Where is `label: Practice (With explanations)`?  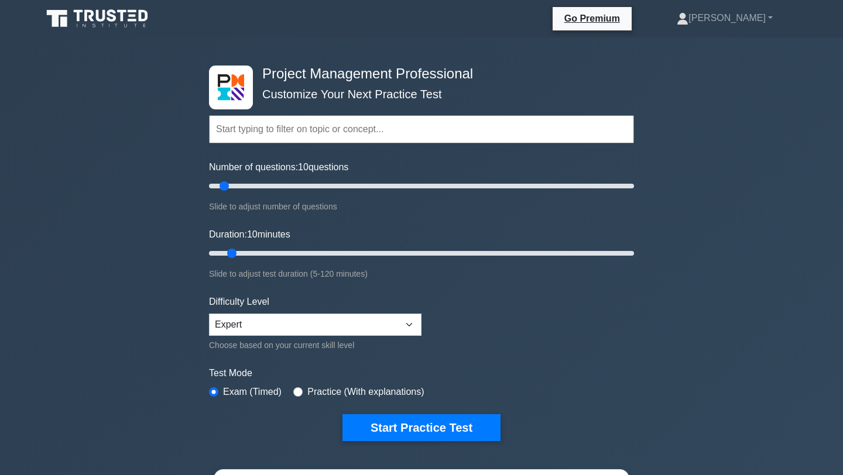
label: Practice (With explanations) is located at coordinates (365, 392).